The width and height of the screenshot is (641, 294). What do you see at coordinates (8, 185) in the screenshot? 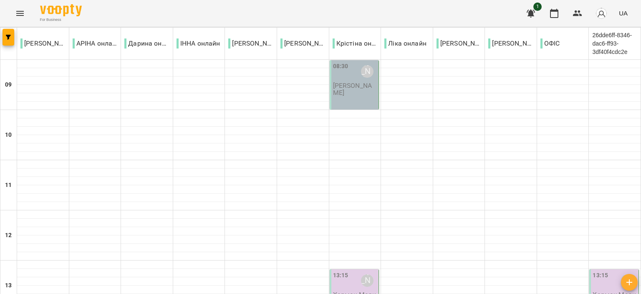
I see `h6: 11` at bounding box center [8, 185].